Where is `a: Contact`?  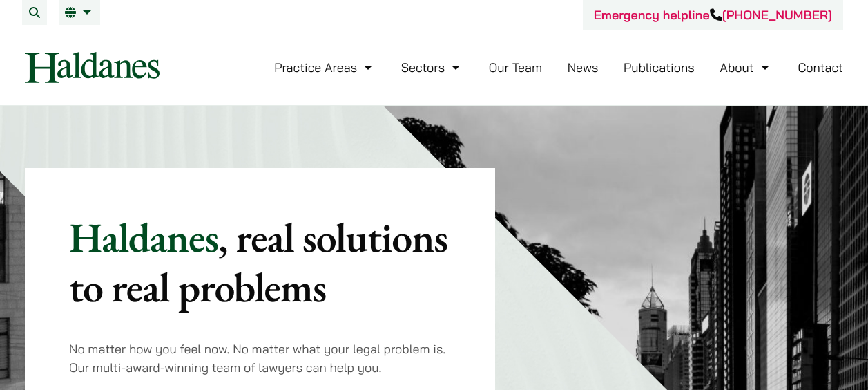
a: Contact is located at coordinates (820, 67).